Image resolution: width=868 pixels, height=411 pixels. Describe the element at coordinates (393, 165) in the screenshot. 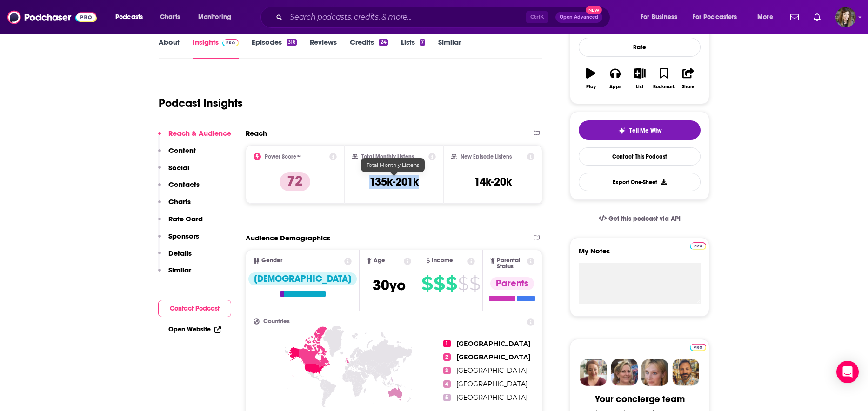

I see `span: Total Monthly Listens` at that location.